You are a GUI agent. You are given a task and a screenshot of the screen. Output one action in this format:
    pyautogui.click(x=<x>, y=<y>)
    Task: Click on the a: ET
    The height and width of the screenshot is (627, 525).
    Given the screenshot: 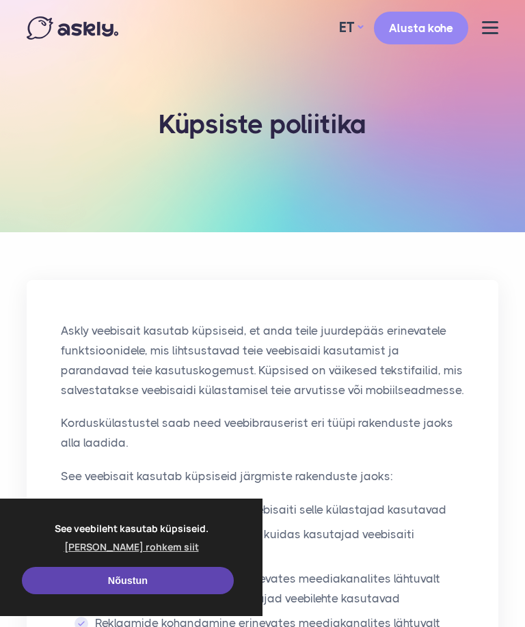 What is the action you would take?
    pyautogui.click(x=351, y=28)
    